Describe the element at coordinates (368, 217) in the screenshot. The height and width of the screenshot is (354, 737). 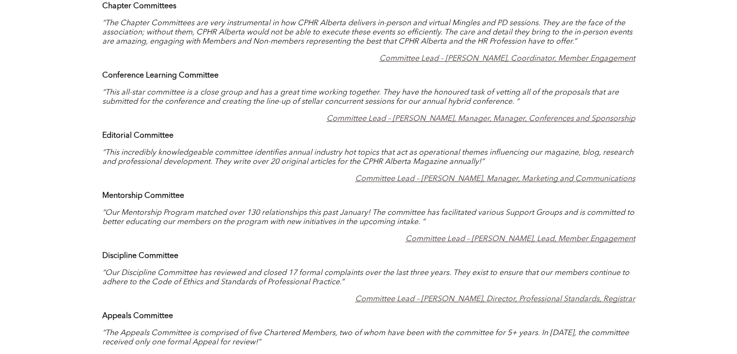
I see `em: “Our Mentorship Program matched over 130 relationships this past January! The committee has facil...` at that location.